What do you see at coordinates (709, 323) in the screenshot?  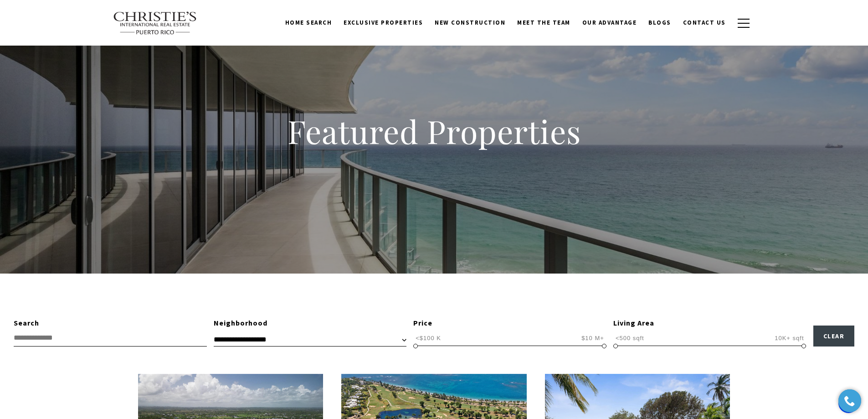 I see `div: Living Area` at bounding box center [709, 323].